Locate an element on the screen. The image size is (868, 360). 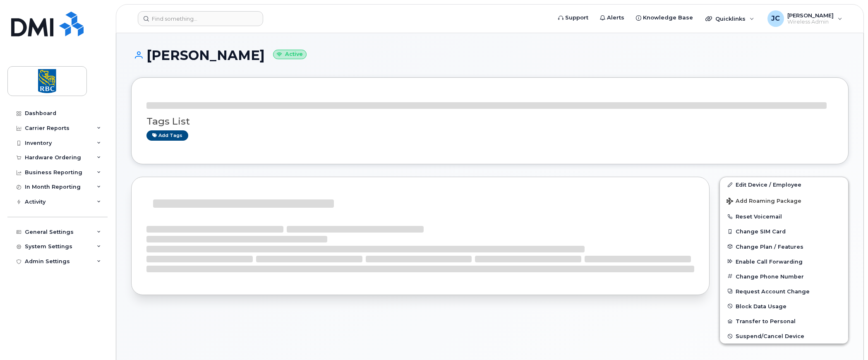
button: Change Plan / Features is located at coordinates (784, 246).